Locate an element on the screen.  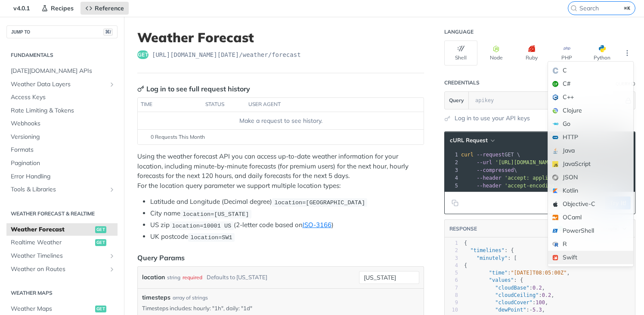
p: Using the weather forecast API you can access up-to-date weather information for your location, i... is located at coordinates (281, 171).